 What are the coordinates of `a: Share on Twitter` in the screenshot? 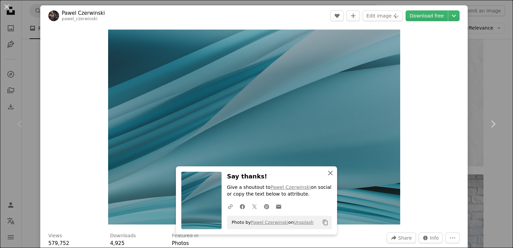 It's located at (255, 206).